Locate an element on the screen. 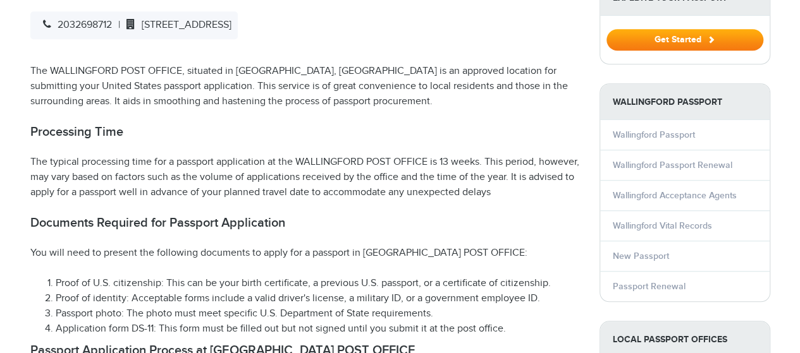 The image size is (800, 353). a: Wallingford Acceptance Agents is located at coordinates (675, 195).